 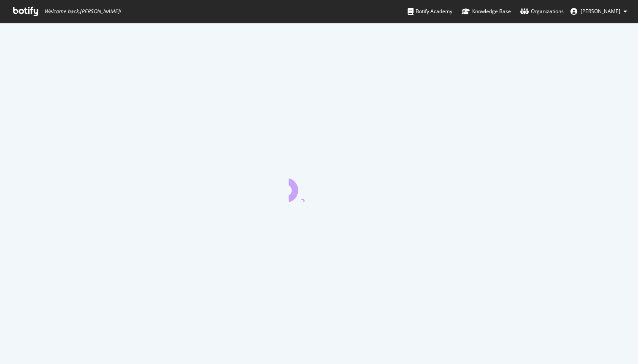 What do you see at coordinates (486, 11) in the screenshot?
I see `div: Knowledge Base` at bounding box center [486, 11].